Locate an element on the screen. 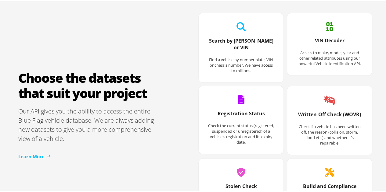 This screenshot has height=192, width=386. a: Learn More is located at coordinates (34, 155).